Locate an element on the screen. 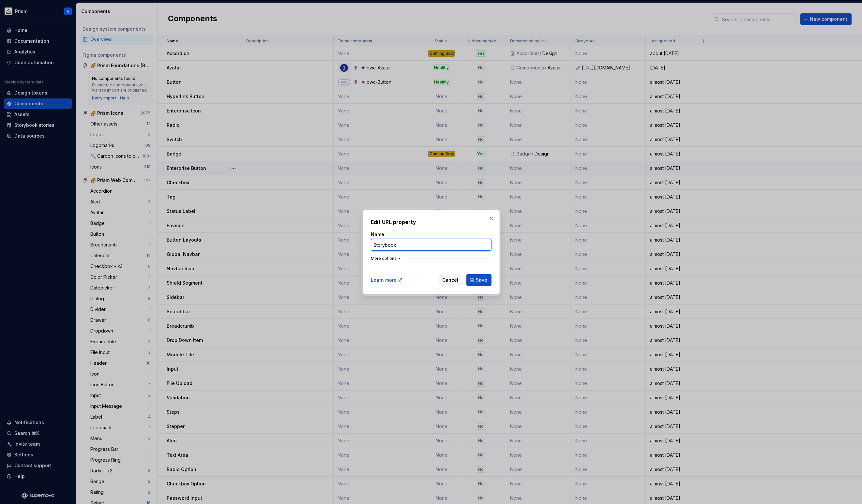 The height and width of the screenshot is (504, 862). a: Learn more is located at coordinates (386, 280).